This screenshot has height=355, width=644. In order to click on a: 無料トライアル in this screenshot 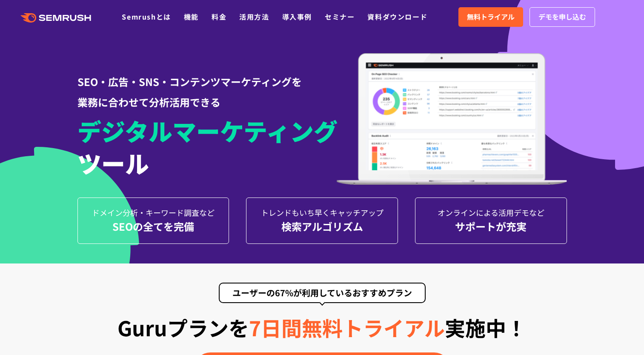, I will do `click(491, 17)`.